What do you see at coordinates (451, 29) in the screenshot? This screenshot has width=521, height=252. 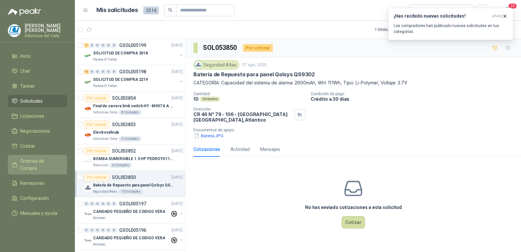 I see `p: Los compradores han publicado nuevas solicitudes en tus categorías.` at bounding box center [451, 29].